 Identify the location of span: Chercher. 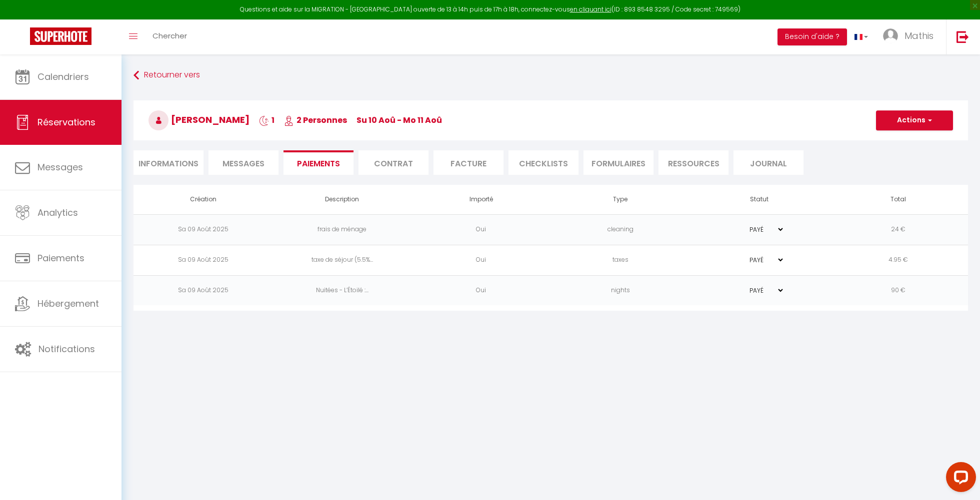
(170, 36).